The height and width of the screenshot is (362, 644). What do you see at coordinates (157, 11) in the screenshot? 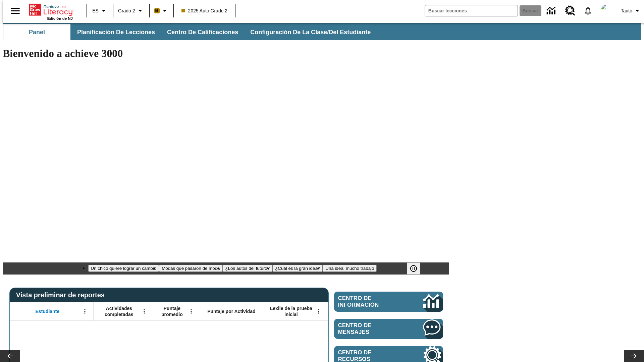
I see `span: B` at bounding box center [157, 11].